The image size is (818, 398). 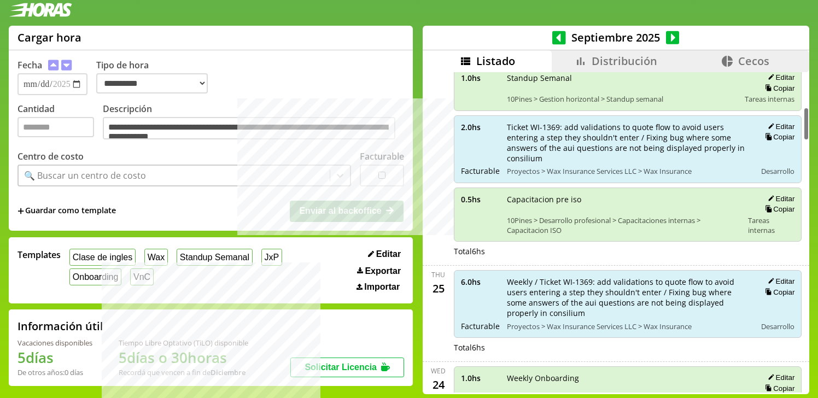 What do you see at coordinates (624, 225) in the screenshot?
I see `span: 10Pines > Desarrollo profesional > Capacitaciones internas > Capacitacion ISO` at bounding box center [624, 225].